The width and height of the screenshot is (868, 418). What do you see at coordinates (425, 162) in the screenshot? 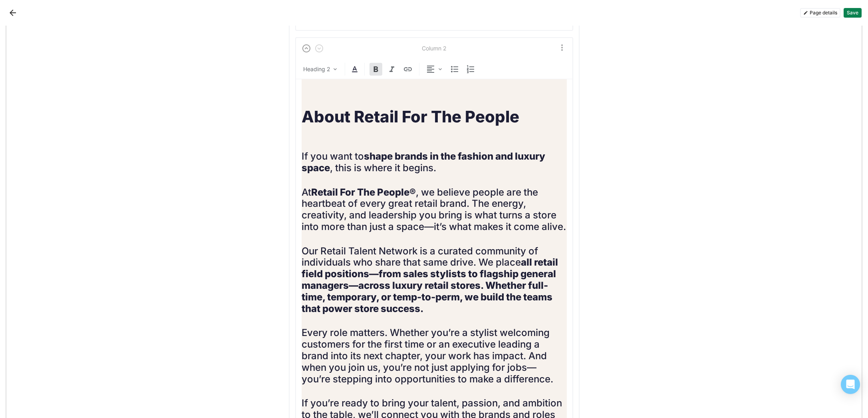
I see `strong: shape brands in the fashion and luxury space` at bounding box center [425, 162].